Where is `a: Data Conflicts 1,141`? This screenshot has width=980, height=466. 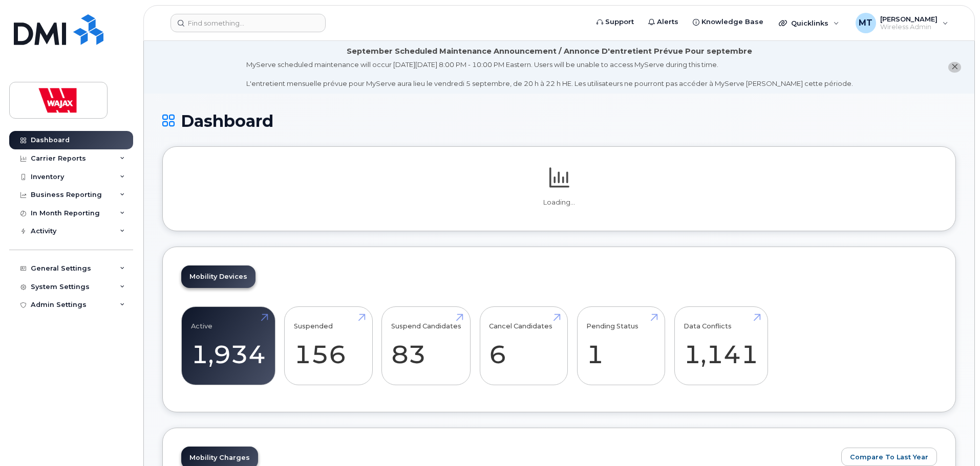 a: Data Conflicts 1,141 is located at coordinates (721, 346).